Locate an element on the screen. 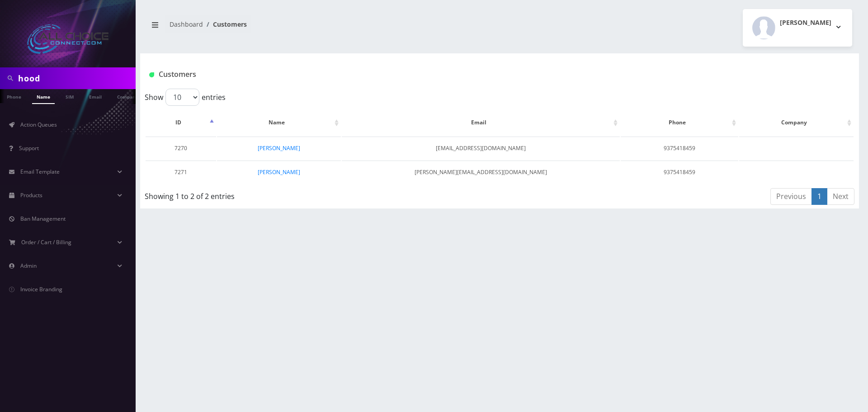 This screenshot has height=412, width=868. th: Phone: activate to sort column ascending is located at coordinates (679, 122).